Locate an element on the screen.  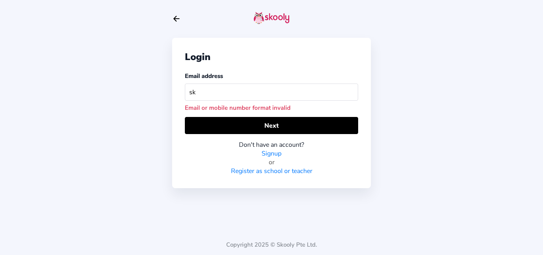
div: Login is located at coordinates (272, 57).